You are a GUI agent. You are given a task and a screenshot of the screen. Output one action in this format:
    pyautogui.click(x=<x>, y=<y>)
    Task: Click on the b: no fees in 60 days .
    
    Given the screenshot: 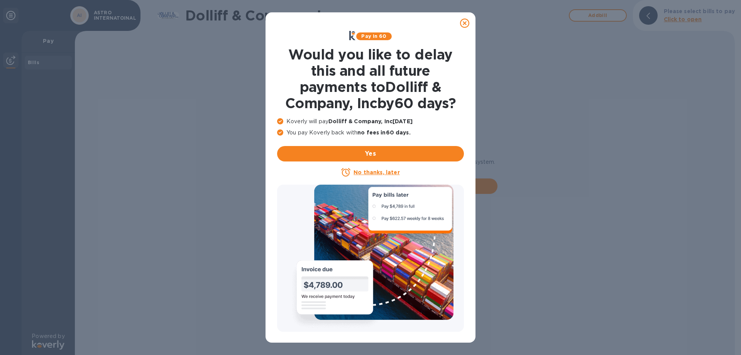 What is the action you would take?
    pyautogui.click(x=384, y=132)
    